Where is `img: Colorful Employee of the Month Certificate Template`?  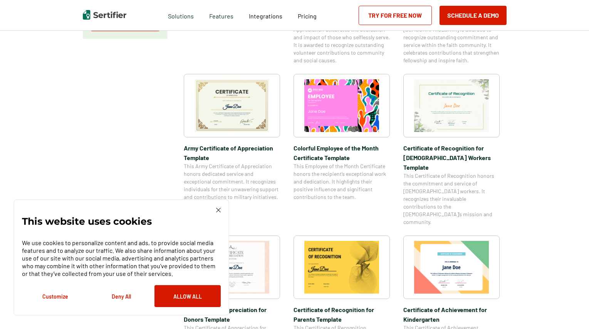
img: Colorful Employee of the Month Certificate Template is located at coordinates (342, 106).